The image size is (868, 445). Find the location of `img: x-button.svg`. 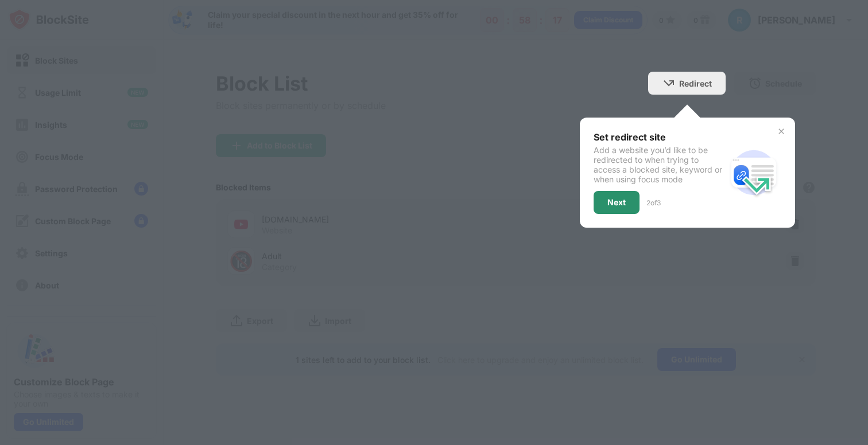

img: x-button.svg is located at coordinates (781, 131).